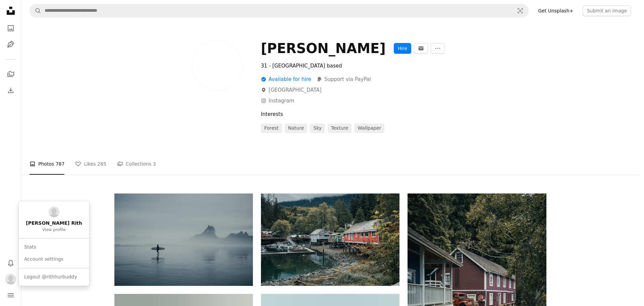 Image resolution: width=644 pixels, height=306 pixels. I want to click on button: Profile, so click(11, 280).